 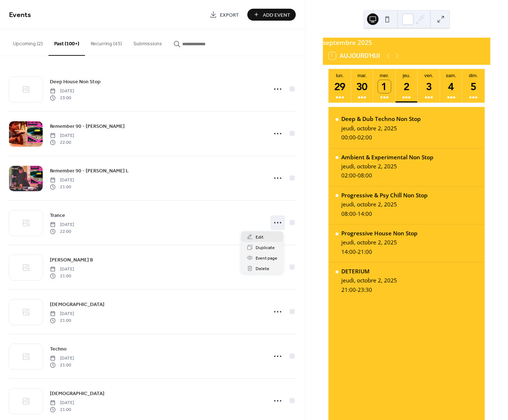 I want to click on div: DETERIUM, so click(x=369, y=271).